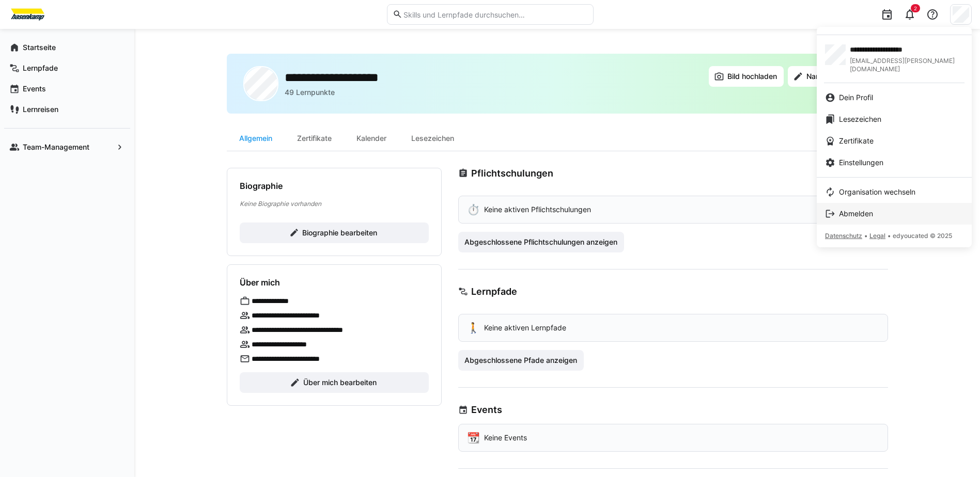 The height and width of the screenshot is (477, 980). I want to click on span: Lesezeichen, so click(859, 120).